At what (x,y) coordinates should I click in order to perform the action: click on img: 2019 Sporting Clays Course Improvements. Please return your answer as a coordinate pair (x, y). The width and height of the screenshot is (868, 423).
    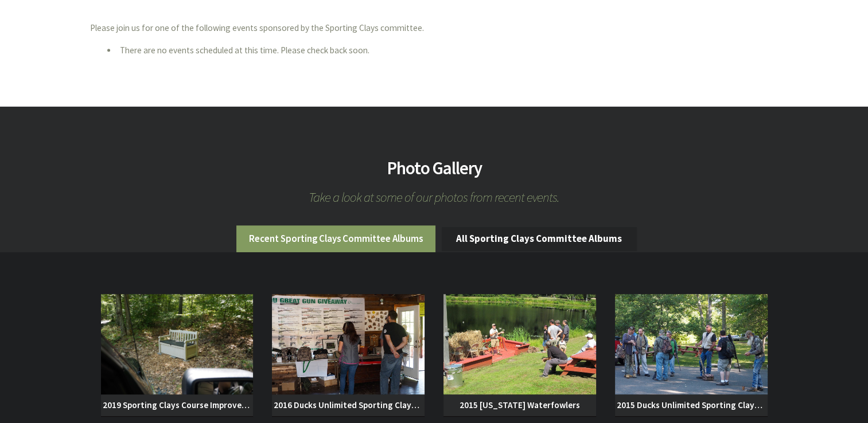
    Looking at the image, I should click on (177, 344).